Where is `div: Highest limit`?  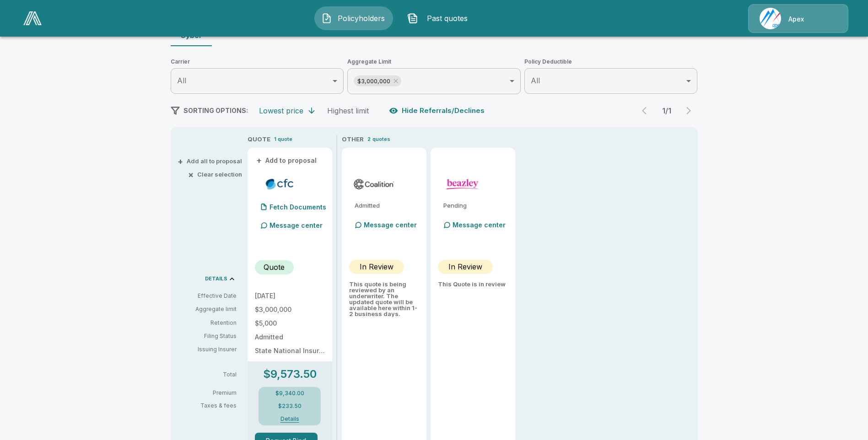 div: Highest limit is located at coordinates (348, 110).